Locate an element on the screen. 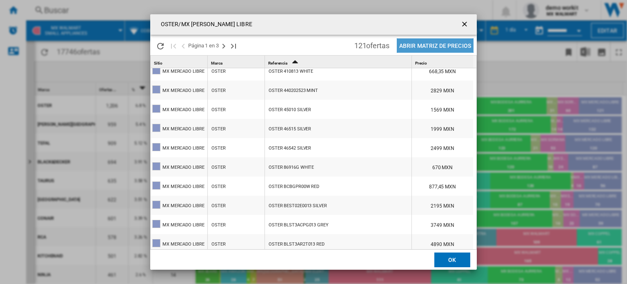  div: Sitio Sort None is located at coordinates (180, 62).